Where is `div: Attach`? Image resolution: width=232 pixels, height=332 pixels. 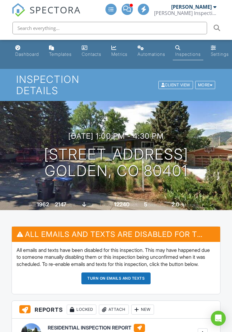 div: Attach is located at coordinates (114, 310).